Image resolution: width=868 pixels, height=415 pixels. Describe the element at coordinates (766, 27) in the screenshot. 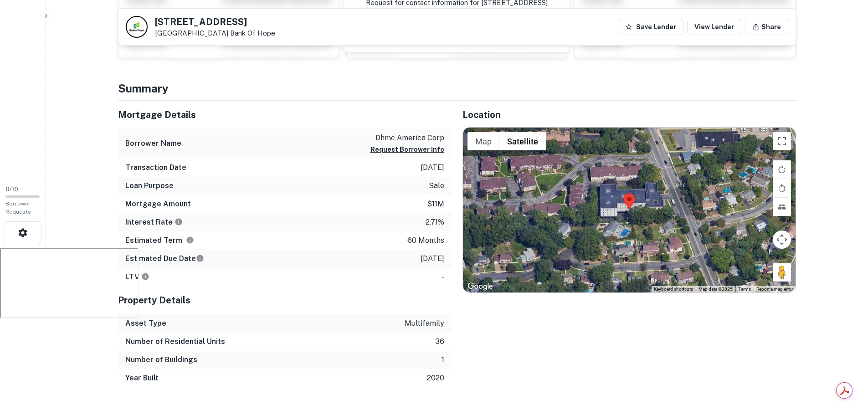

I see `button: Share` at that location.